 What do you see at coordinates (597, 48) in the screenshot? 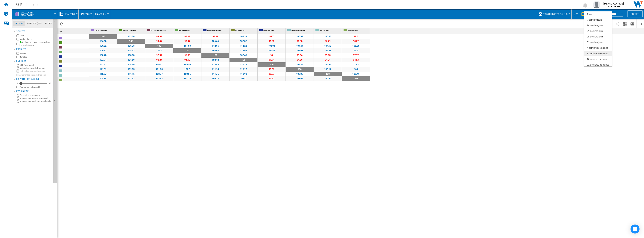
I see `div: 4 dernières semaines` at bounding box center [597, 48].